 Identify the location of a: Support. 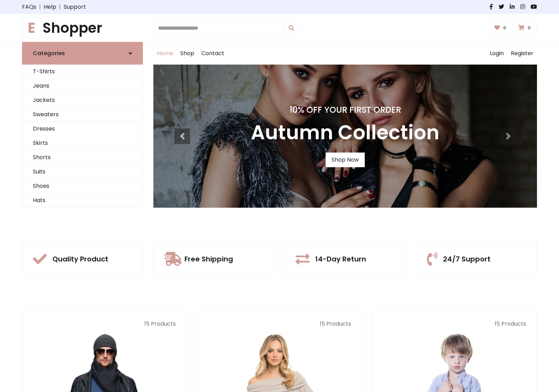
(75, 7).